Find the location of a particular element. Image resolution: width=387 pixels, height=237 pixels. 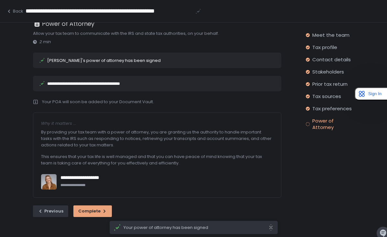

span: Power of Attorney is located at coordinates (333, 124).